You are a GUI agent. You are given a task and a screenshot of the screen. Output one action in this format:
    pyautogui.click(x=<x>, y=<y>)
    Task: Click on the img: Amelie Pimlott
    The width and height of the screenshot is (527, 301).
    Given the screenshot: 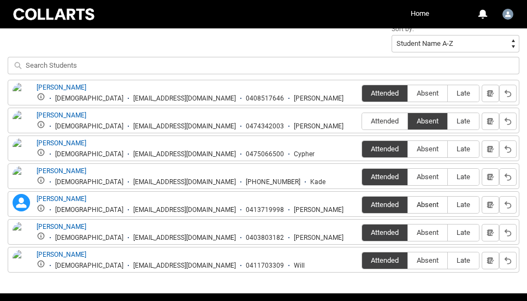 What is the action you would take?
    pyautogui.click(x=21, y=95)
    